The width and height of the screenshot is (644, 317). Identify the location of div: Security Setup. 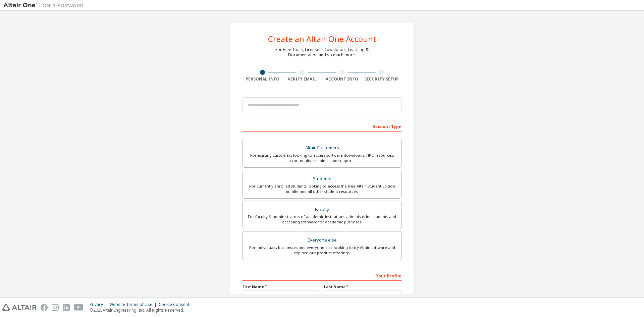
(382, 79).